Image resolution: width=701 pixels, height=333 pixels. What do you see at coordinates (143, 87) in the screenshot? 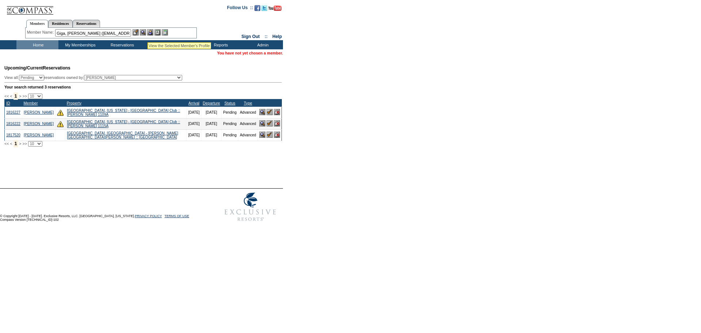
I see `div: Your search returned 3 reservations` at bounding box center [143, 87].